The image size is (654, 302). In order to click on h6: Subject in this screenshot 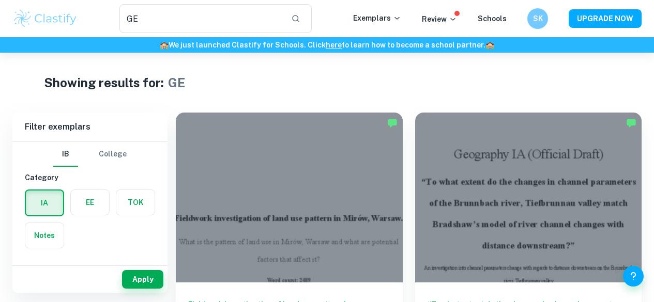, I will do `click(90, 267)`.